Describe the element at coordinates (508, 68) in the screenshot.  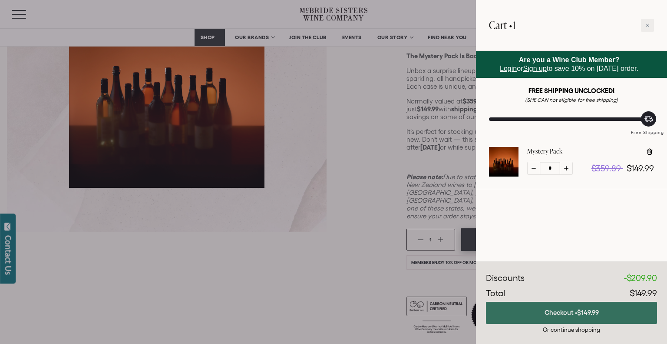
I see `a: Login` at that location.